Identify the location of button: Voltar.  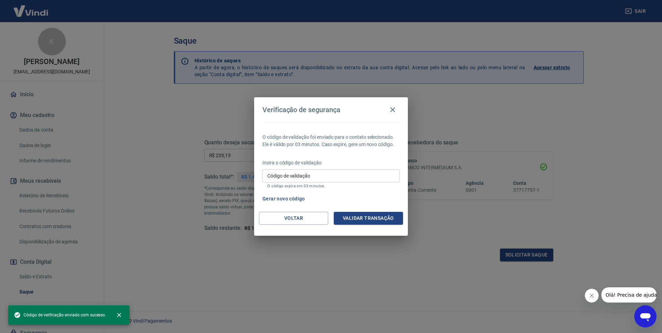
(294, 218).